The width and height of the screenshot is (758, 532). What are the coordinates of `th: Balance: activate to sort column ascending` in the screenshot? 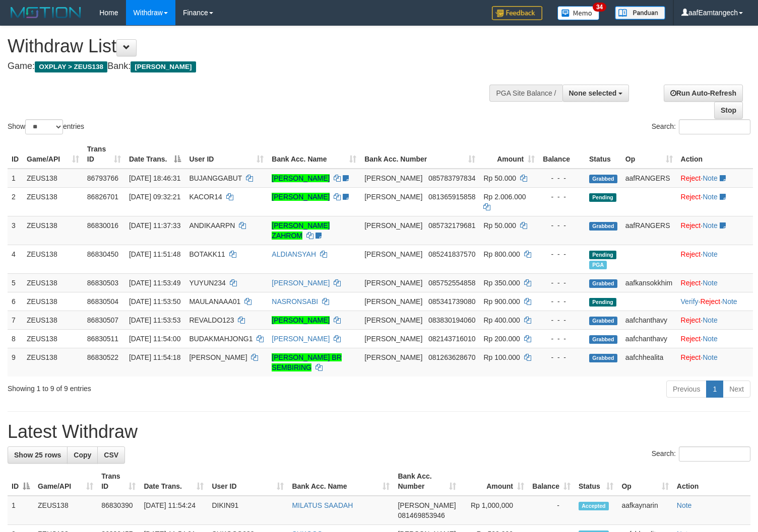 It's located at (551, 481).